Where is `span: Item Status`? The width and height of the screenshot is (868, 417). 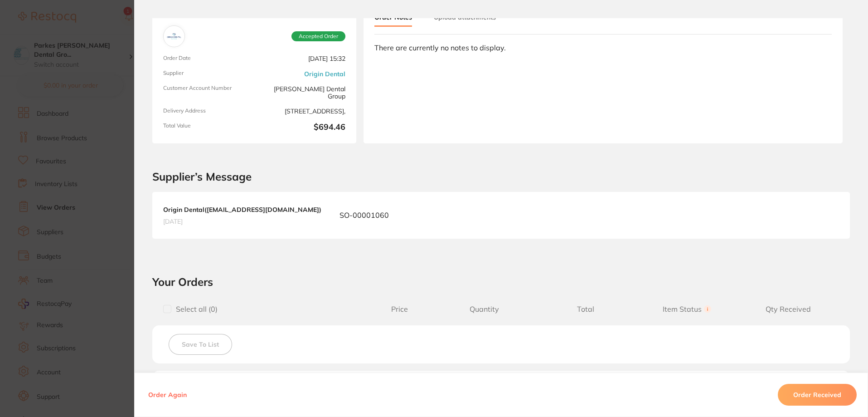 span: Item Status is located at coordinates (687, 309).